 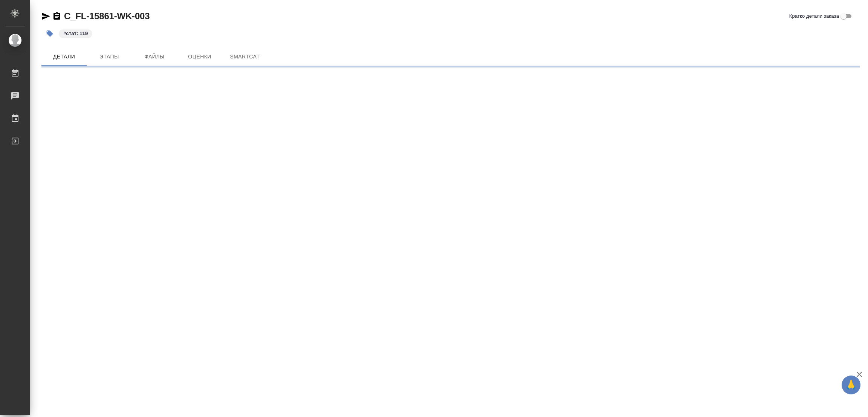 What do you see at coordinates (107, 16) in the screenshot?
I see `a: C_FL-15861-WK-003` at bounding box center [107, 16].